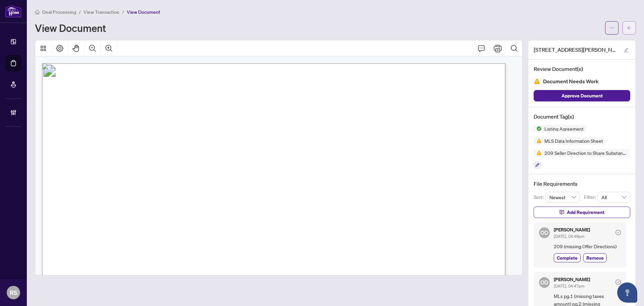  Describe the element at coordinates (101, 12) in the screenshot. I see `span: View Transaction` at that location.